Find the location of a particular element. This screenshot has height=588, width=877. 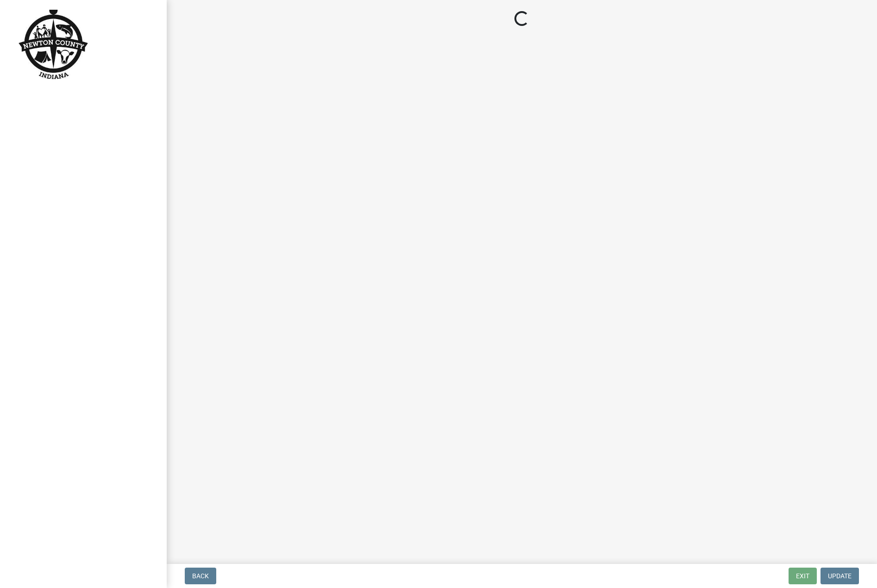

span: Back is located at coordinates (200, 576).